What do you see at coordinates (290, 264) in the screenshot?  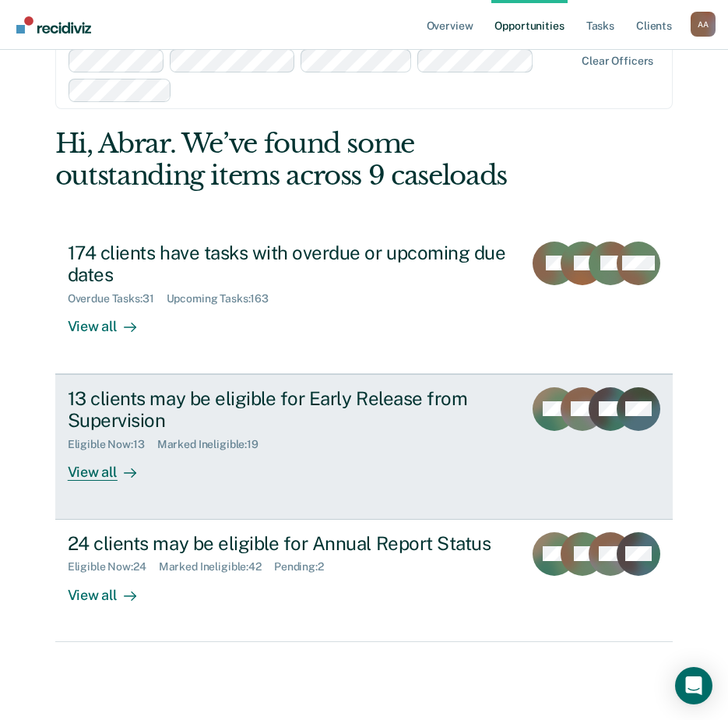 I see `div: 174 clients have tasks with overdue or upcoming due dates` at bounding box center [290, 264].